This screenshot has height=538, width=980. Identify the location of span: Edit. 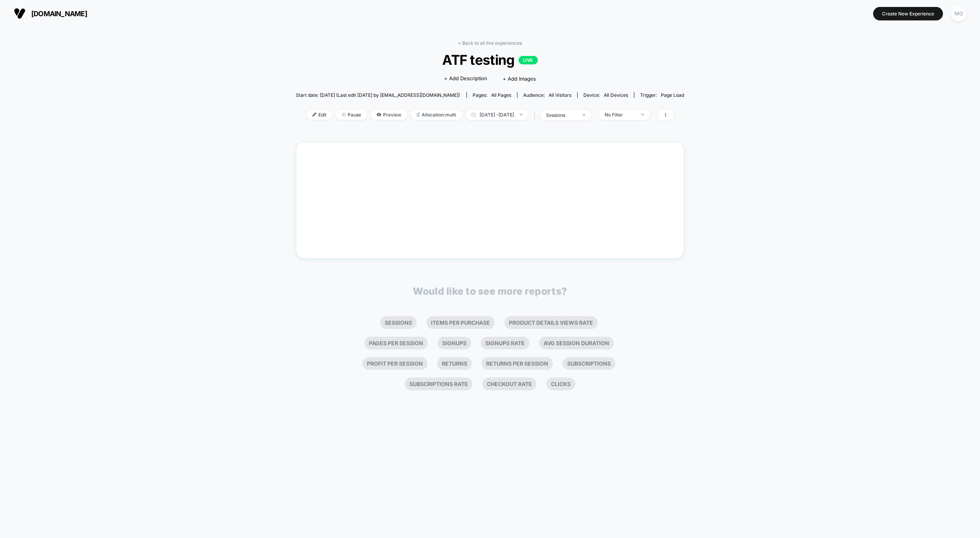
(320, 115).